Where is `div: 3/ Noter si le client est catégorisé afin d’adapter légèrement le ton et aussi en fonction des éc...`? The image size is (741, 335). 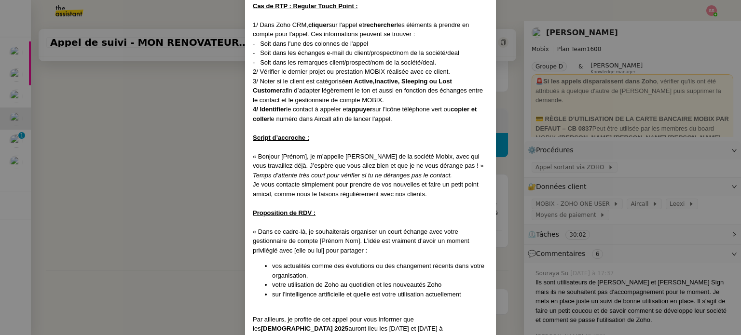
div: 3/ Noter si le client est catégorisé afin d’adapter légèrement le ton et aussi en fonction des éc... is located at coordinates (371, 91).